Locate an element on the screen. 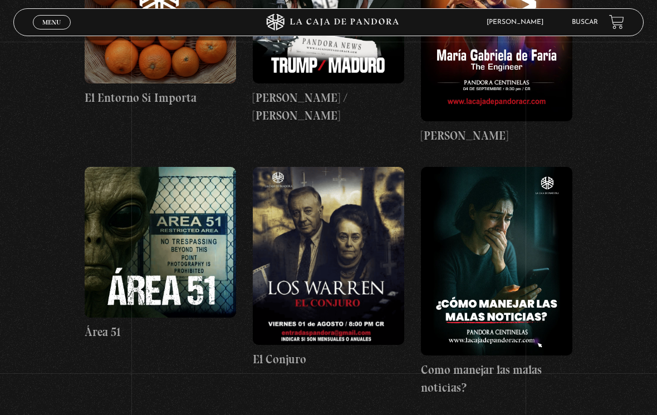  a: Buscar is located at coordinates (585, 22).